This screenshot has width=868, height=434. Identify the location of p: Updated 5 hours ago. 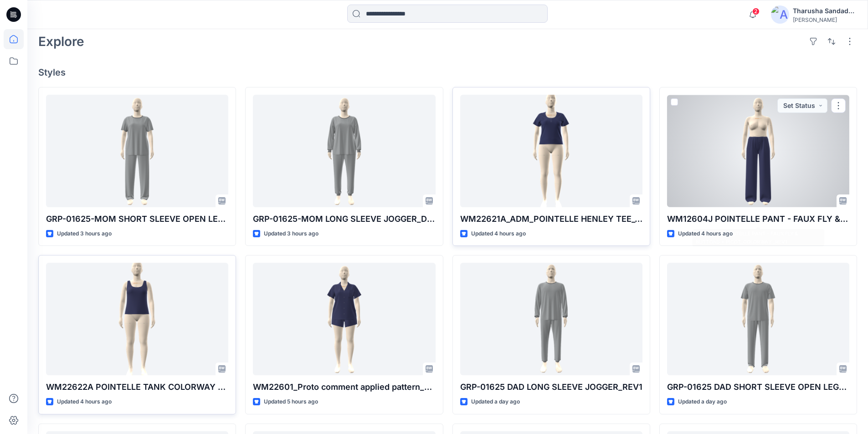
(290, 401).